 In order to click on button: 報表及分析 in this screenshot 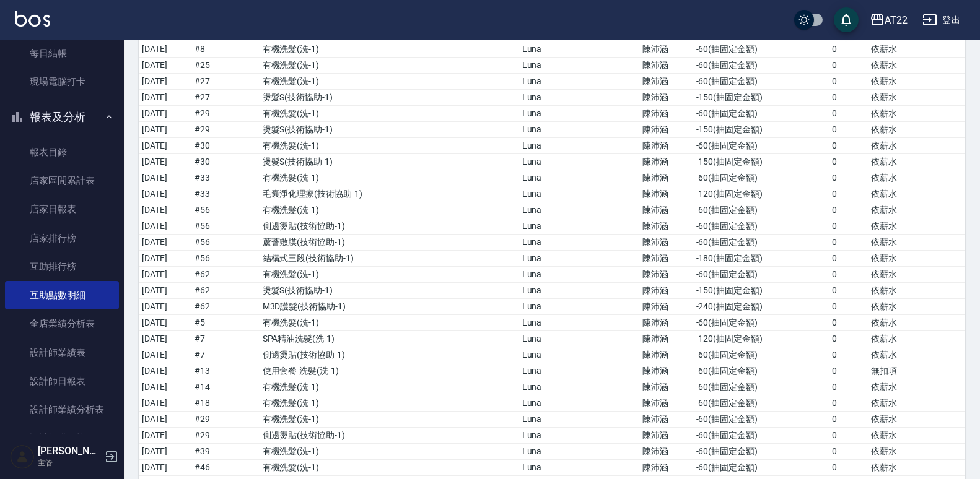, I will do `click(62, 117)`.